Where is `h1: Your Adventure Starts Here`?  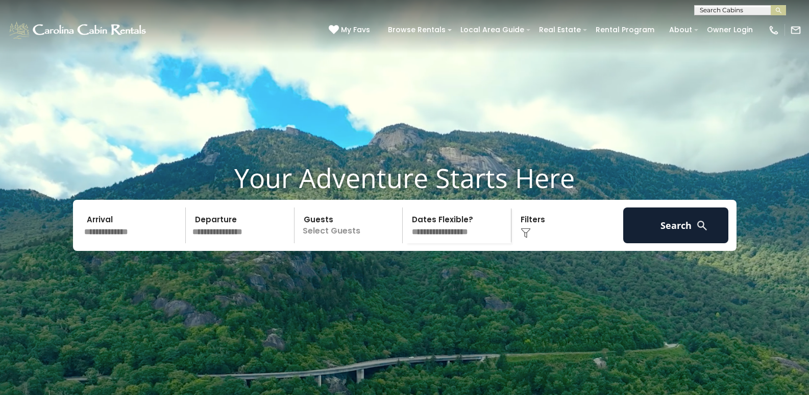 h1: Your Adventure Starts Here is located at coordinates (404, 178).